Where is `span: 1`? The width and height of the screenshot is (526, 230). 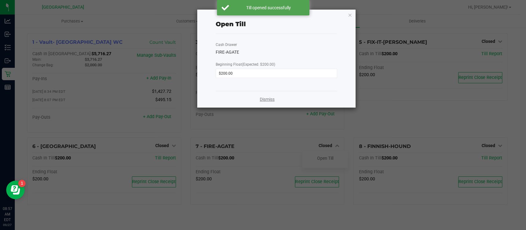
span: 1 is located at coordinates (4, 3).